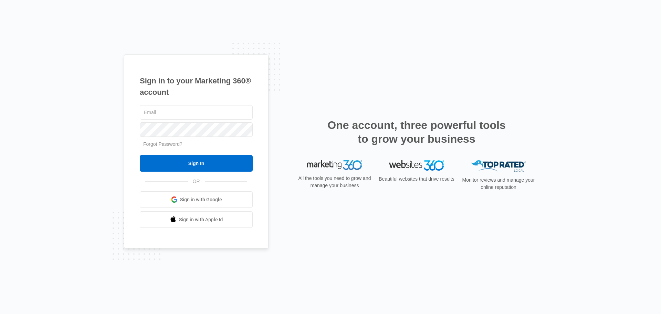 The height and width of the screenshot is (314, 661). What do you see at coordinates (201, 219) in the screenshot?
I see `span: Sign in with Apple Id` at bounding box center [201, 219].